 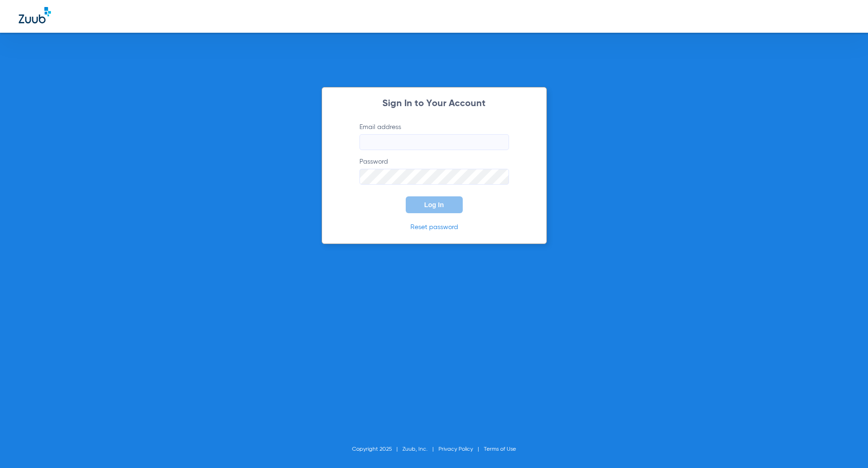 I want to click on li: Copyright 2025, so click(x=377, y=449).